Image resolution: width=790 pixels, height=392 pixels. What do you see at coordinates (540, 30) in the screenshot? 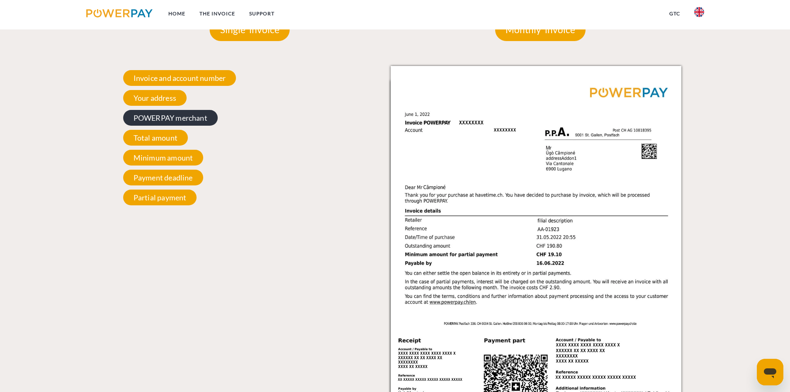
I see `p: Monthly invoice` at bounding box center [540, 30].